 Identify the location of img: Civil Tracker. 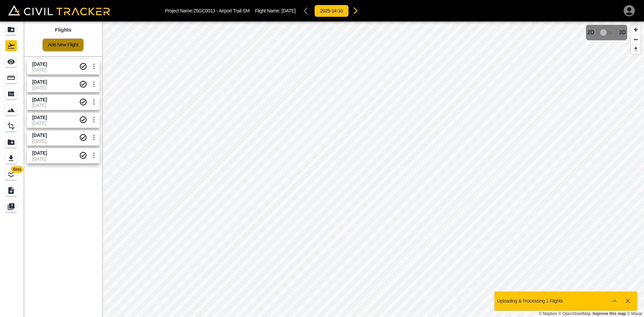
(59, 10).